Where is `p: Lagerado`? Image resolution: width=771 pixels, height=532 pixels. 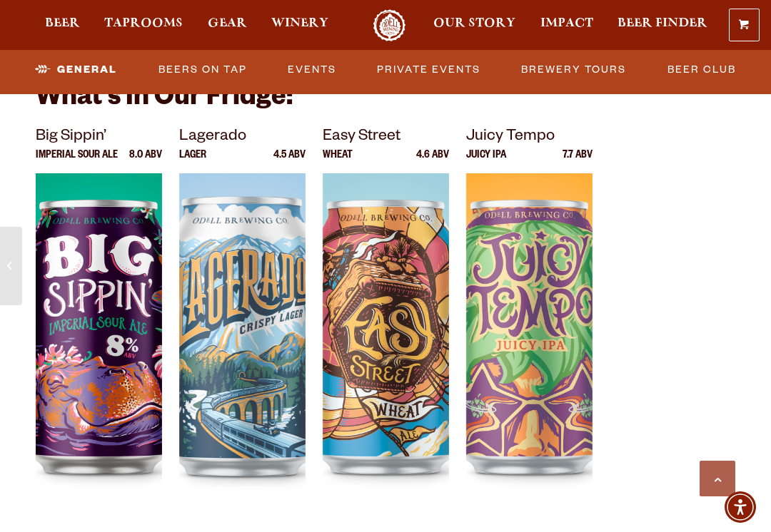
p: Lagerado is located at coordinates (242, 137).